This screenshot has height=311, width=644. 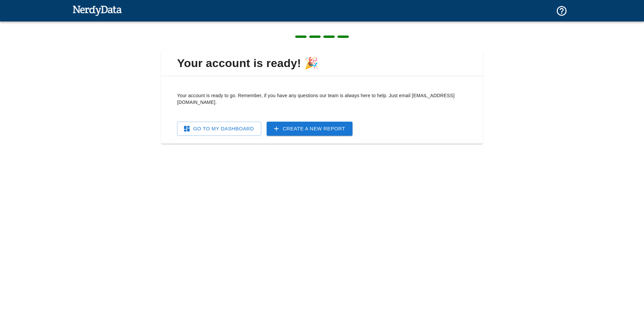 What do you see at coordinates (322, 99) in the screenshot?
I see `p: Your account is ready to go. Remember, if you have any questions our team is always here to help....` at bounding box center [322, 99].